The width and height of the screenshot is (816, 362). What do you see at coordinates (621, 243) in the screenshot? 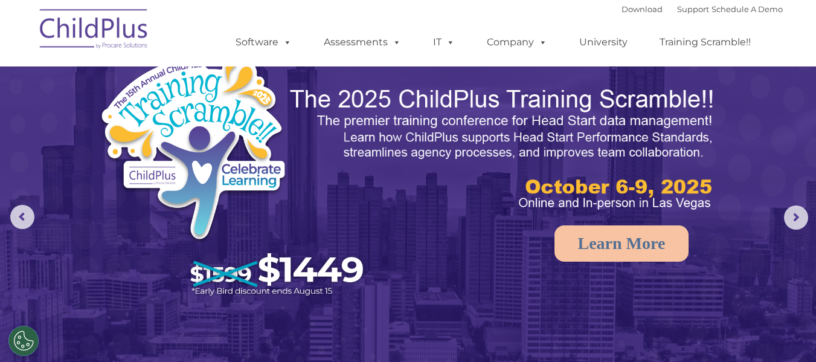
I see `a: Learn More` at bounding box center [621, 243].